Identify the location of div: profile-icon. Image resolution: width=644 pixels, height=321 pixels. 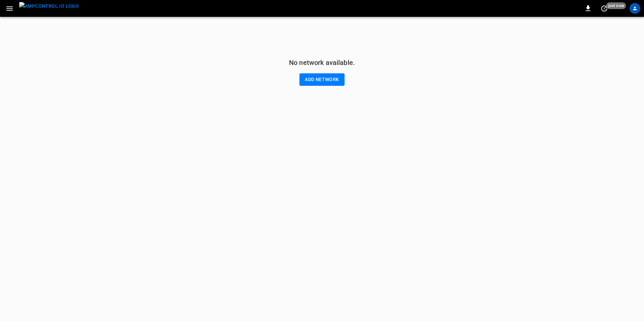
(635, 8).